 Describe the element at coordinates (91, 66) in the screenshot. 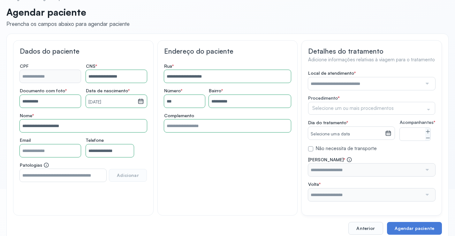

I see `span: CNS` at that location.